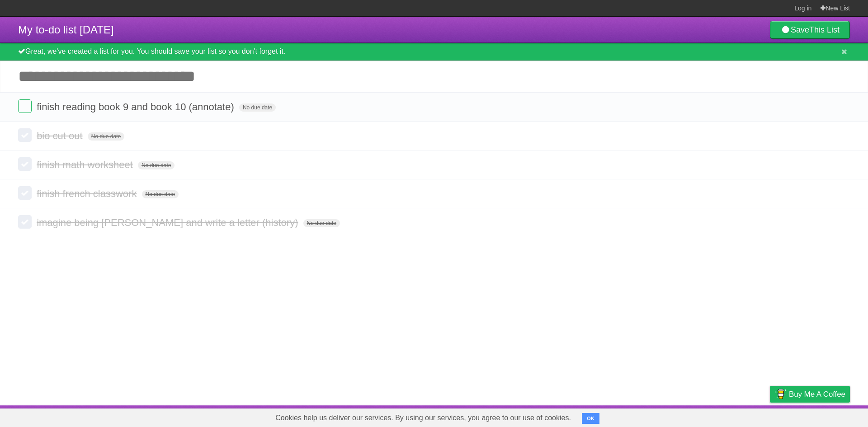  What do you see at coordinates (88, 194) in the screenshot?
I see `span: finish french classwork` at bounding box center [88, 194].